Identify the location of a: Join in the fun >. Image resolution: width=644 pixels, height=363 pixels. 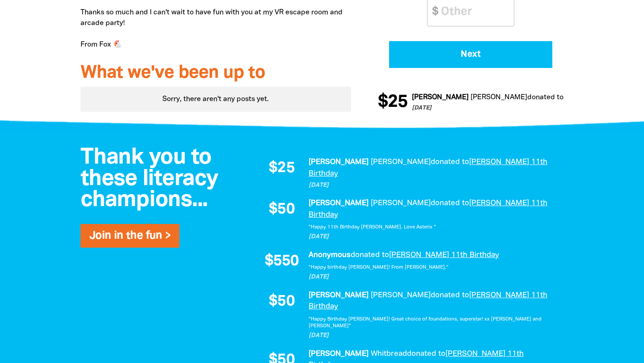
(130, 236).